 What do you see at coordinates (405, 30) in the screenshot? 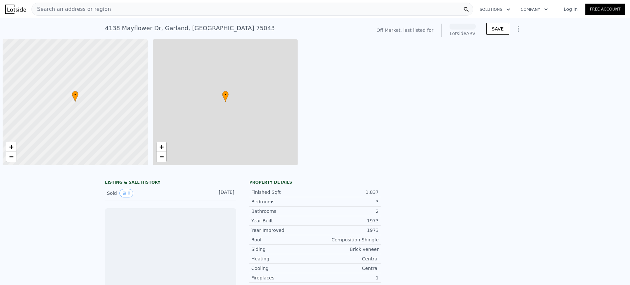
I see `div: Off Market, last listed for` at bounding box center [405, 30].